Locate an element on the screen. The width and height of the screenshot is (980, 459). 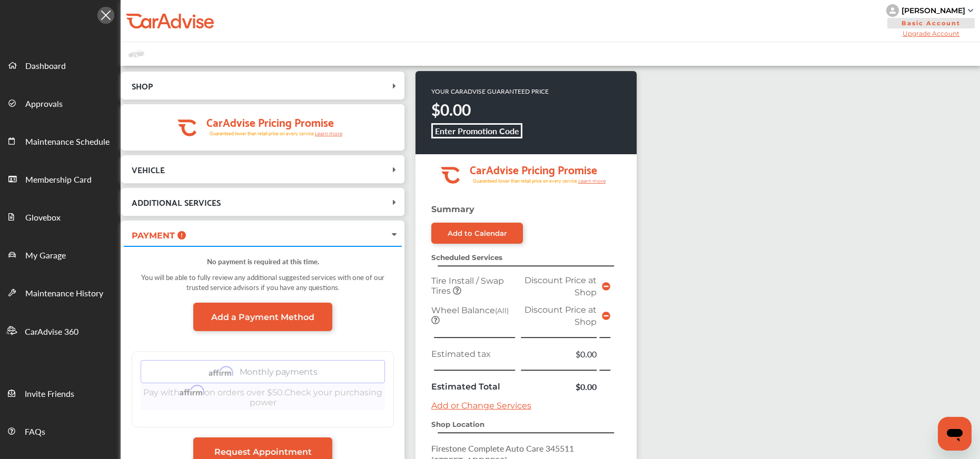
a: Maintenance History is located at coordinates (60, 292).